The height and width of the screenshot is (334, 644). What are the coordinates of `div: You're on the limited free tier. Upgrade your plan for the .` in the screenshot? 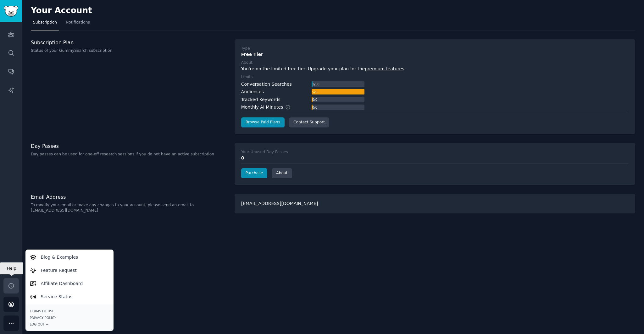 It's located at (435, 69).